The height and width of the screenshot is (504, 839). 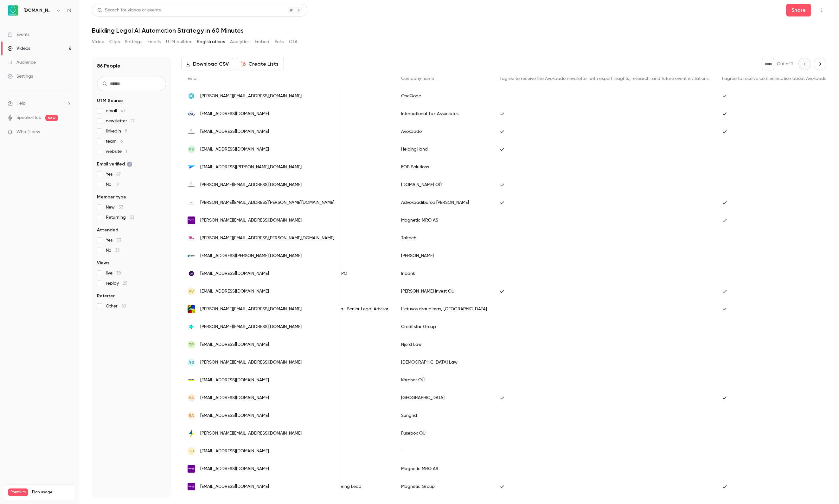 I want to click on div: Search for videos or events, so click(x=129, y=10).